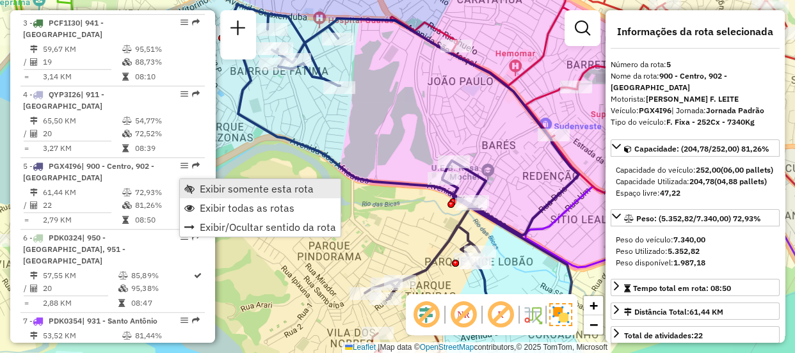 The image size is (795, 353). Describe the element at coordinates (65, 321) in the screenshot. I see `span: PDK0354` at that location.